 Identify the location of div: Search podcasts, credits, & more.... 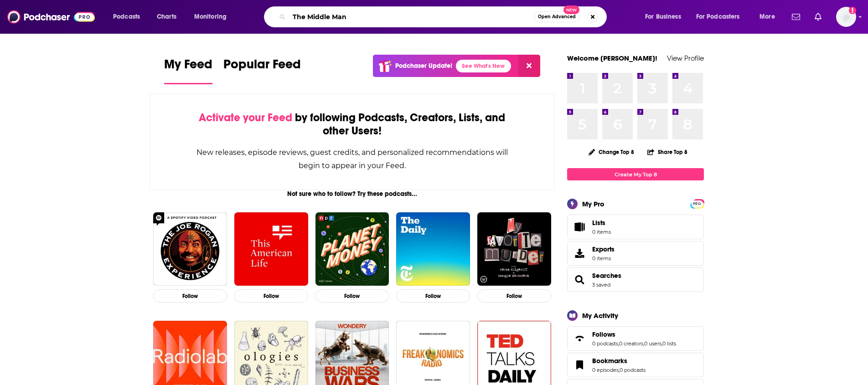
(444, 17).